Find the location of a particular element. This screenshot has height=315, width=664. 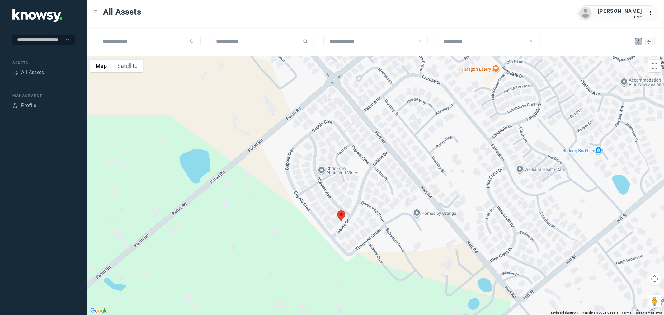

button: Drag Pegman onto the map to open Street View is located at coordinates (655, 301).